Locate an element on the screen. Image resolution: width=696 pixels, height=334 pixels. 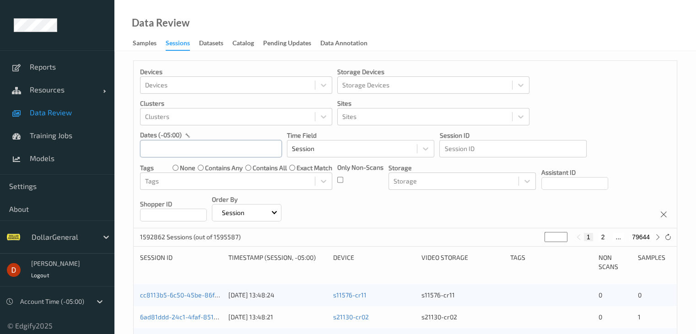
p: Assistant ID is located at coordinates (575, 173).